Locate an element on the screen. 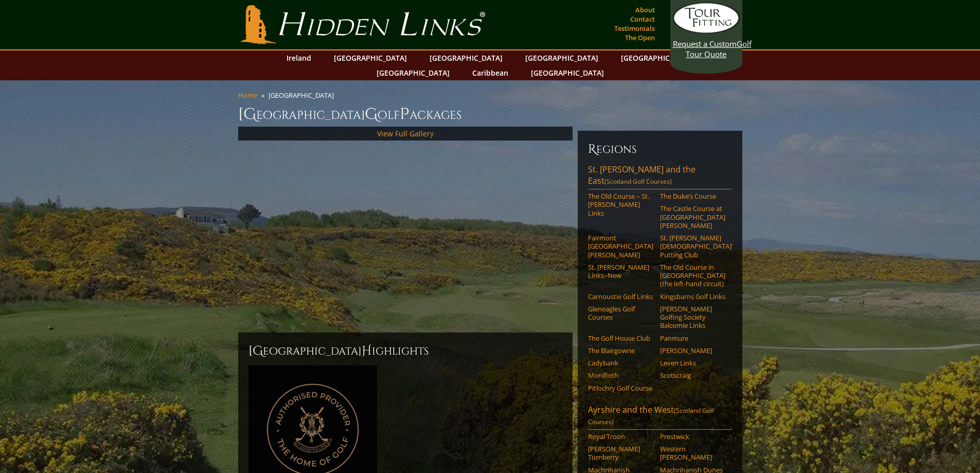 The height and width of the screenshot is (473, 980). a: The Blairgowrie is located at coordinates (620, 350).